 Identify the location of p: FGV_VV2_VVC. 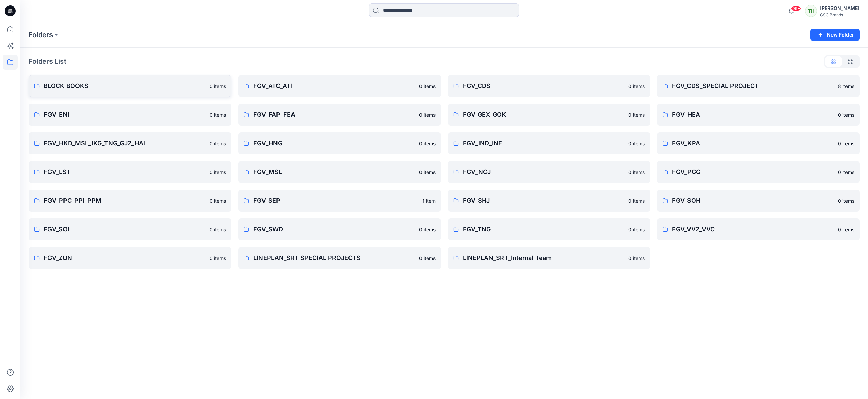
(753, 229).